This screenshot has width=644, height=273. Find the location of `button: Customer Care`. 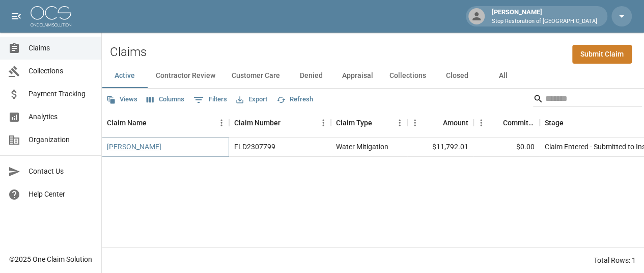

button: Customer Care is located at coordinates (256, 76).